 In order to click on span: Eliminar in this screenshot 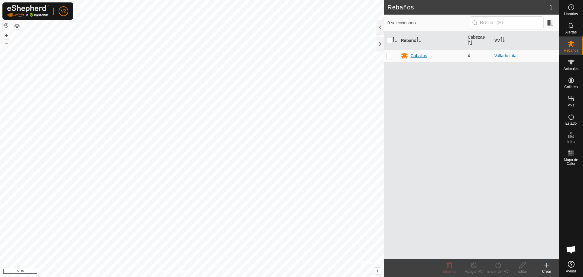, I will do `click(449, 271)`.